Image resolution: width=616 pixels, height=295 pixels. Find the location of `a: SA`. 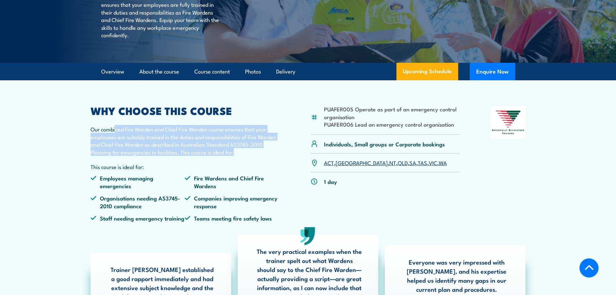

a: SA is located at coordinates (413, 162).